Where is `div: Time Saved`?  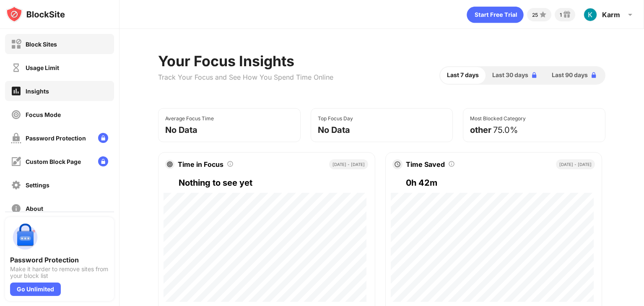
div: Time Saved is located at coordinates (425, 165).